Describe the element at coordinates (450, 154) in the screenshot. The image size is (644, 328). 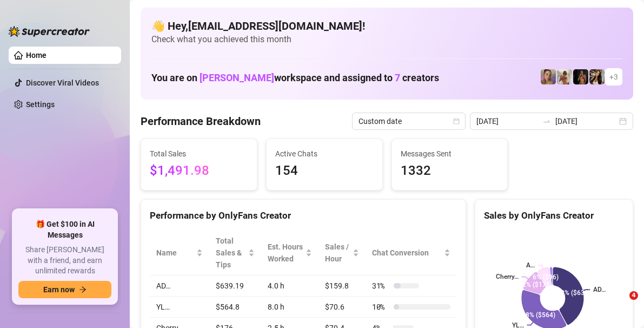
I see `span: Messages Sent` at that location.